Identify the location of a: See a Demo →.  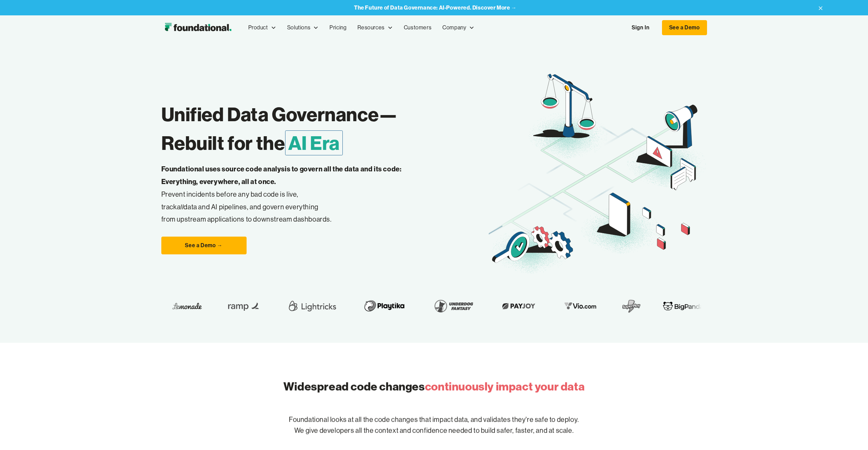
(204, 246).